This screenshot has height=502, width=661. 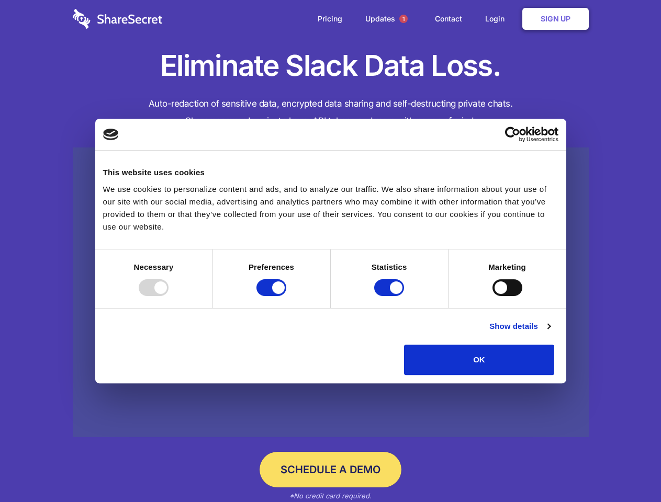 I want to click on strong: Marketing, so click(x=507, y=267).